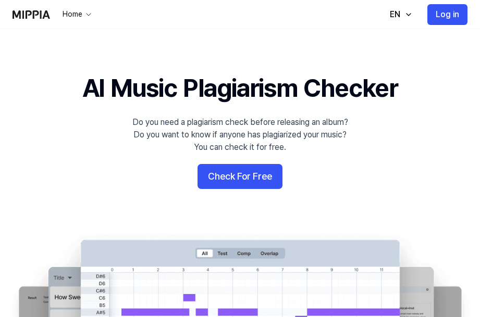  I want to click on div: Do you need a plagiarism check before releasing an album? Do you want to know if anyone has plagi..., so click(240, 135).